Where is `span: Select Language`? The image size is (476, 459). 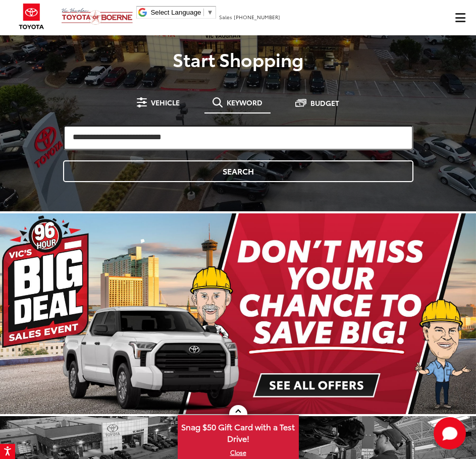 span: Select Language is located at coordinates (176, 12).